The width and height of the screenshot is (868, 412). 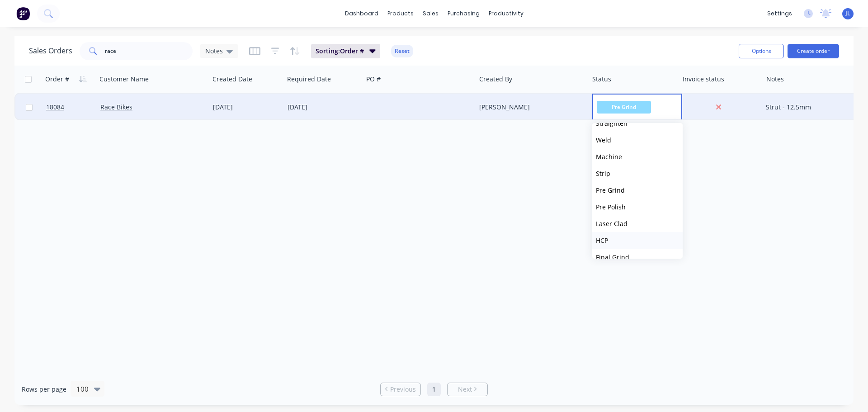 What do you see at coordinates (401, 14) in the screenshot?
I see `div: products` at bounding box center [401, 14].